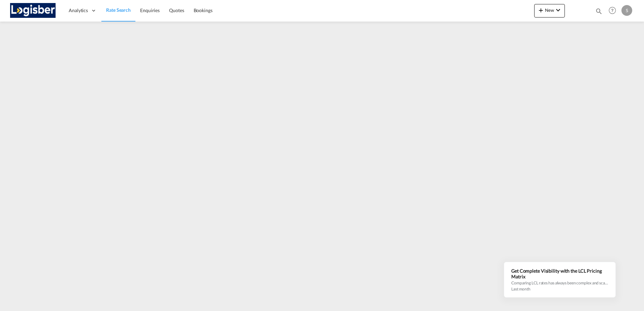  Describe the element at coordinates (32, 10) in the screenshot. I see `img: d7a75e507efd11eebffa5922d020a472.png` at that location.